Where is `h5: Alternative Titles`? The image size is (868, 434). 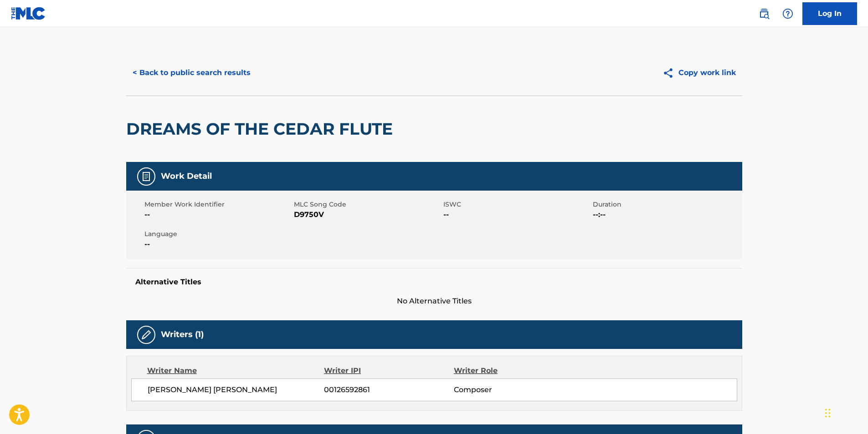 h5: Alternative Titles is located at coordinates (434, 282).